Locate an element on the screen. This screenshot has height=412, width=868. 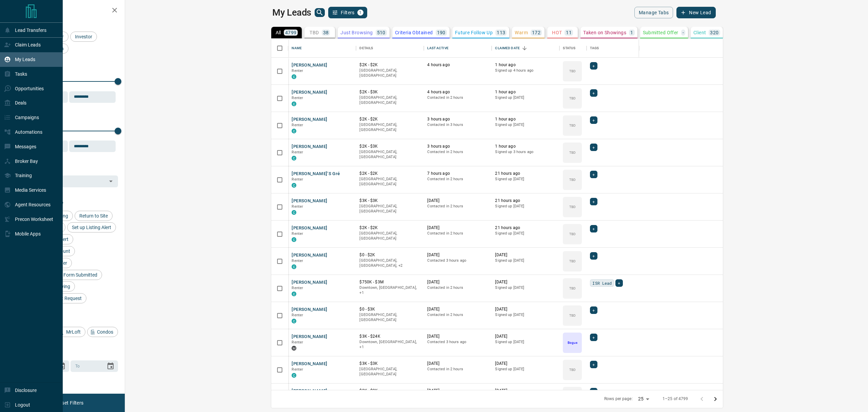
div: mrloft.ca is located at coordinates (294, 348).